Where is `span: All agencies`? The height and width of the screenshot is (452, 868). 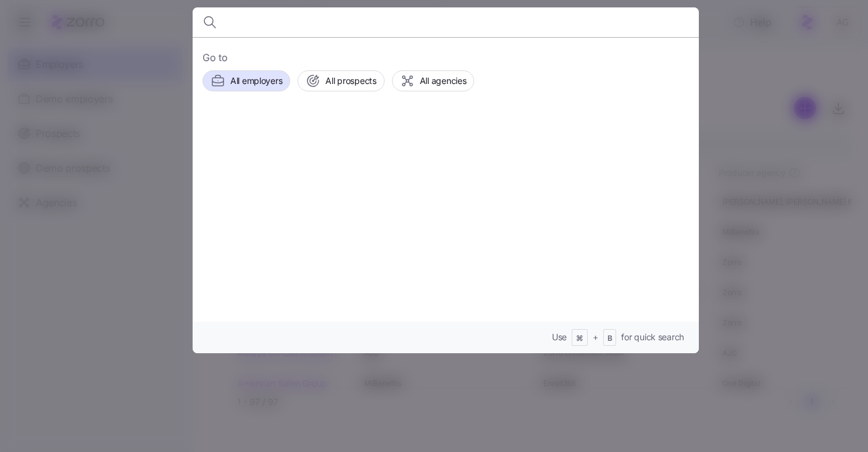 span: All agencies is located at coordinates (444, 81).